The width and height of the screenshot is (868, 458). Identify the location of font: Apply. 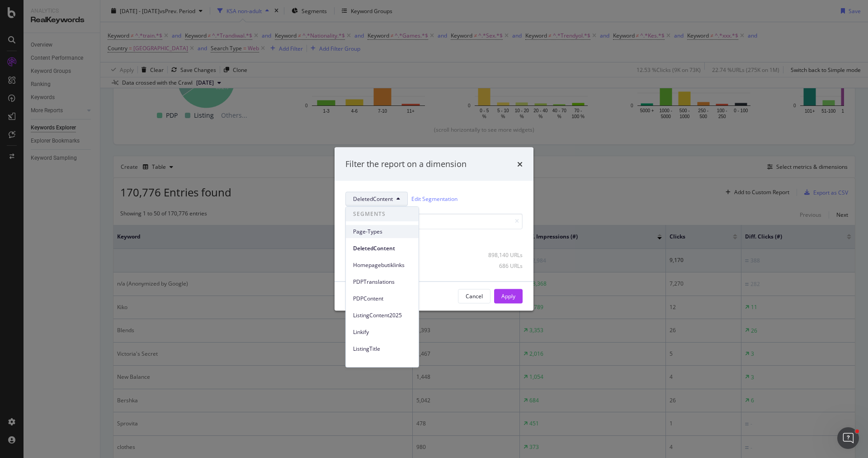
(508, 296).